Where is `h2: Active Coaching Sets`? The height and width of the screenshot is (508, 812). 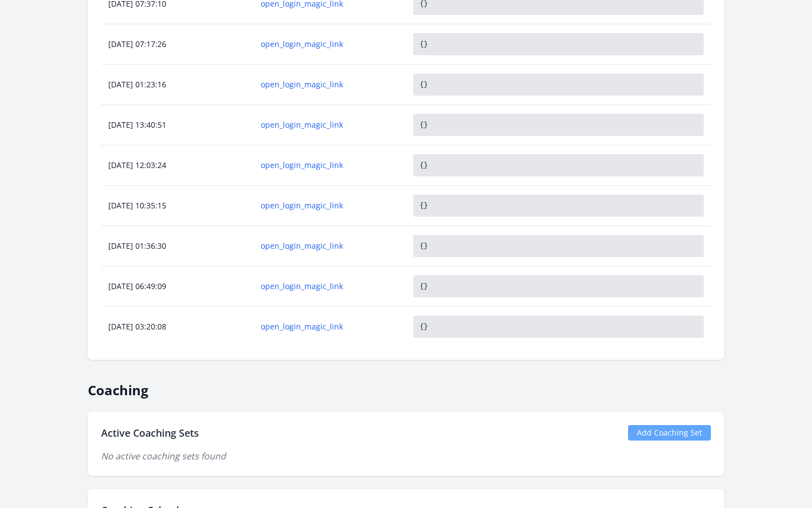
h2: Active Coaching Sets is located at coordinates (150, 433).